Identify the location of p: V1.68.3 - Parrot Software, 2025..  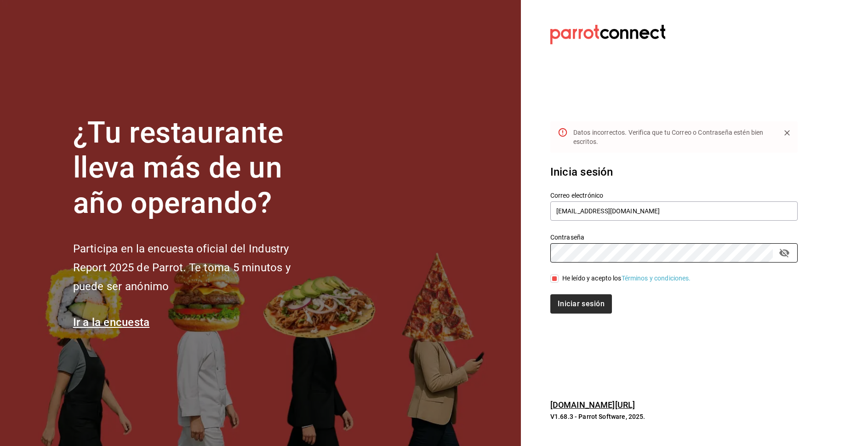
(674, 416).